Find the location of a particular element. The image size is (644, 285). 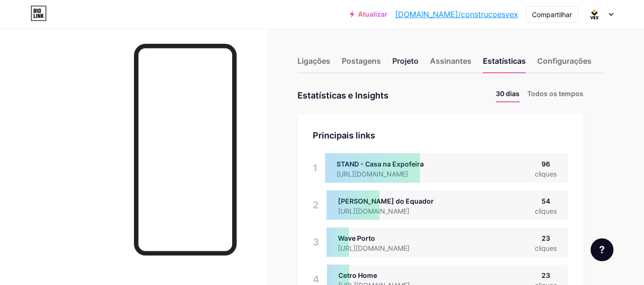

font: 1 is located at coordinates (315, 168).